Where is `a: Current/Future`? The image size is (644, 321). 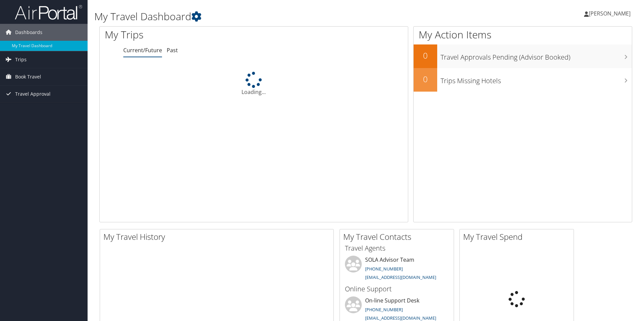 a: Current/Future is located at coordinates (143, 50).